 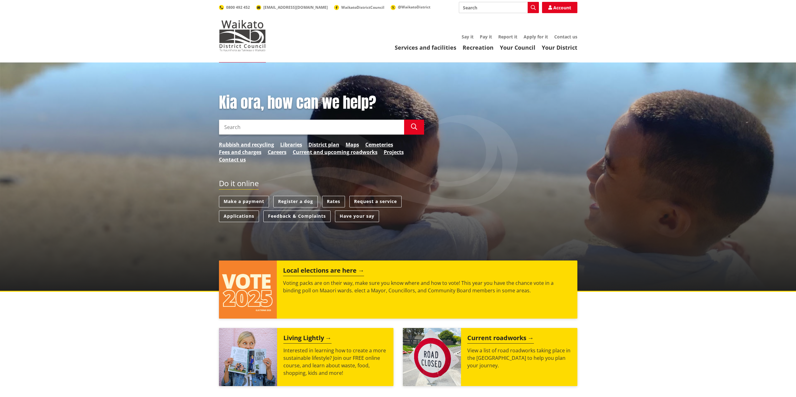 What do you see at coordinates (414, 7) in the screenshot?
I see `span: @WaikatoDistrict` at bounding box center [414, 7].